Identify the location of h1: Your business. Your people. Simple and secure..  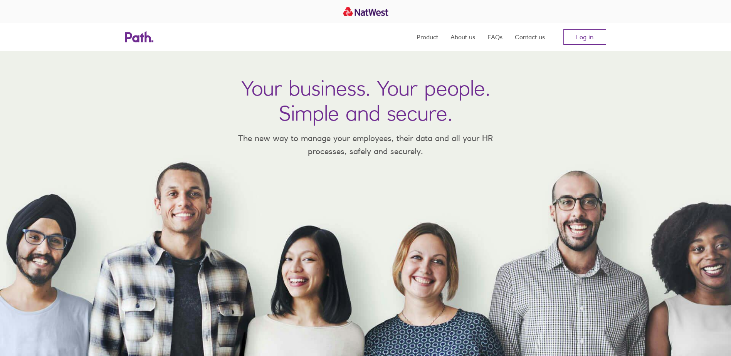
(366, 101).